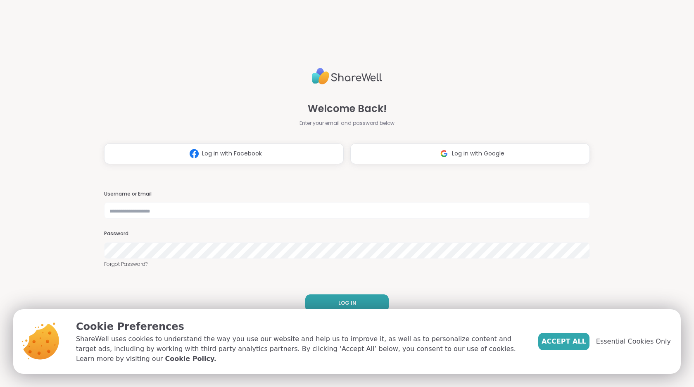  I want to click on span: Log in with Google, so click(478, 153).